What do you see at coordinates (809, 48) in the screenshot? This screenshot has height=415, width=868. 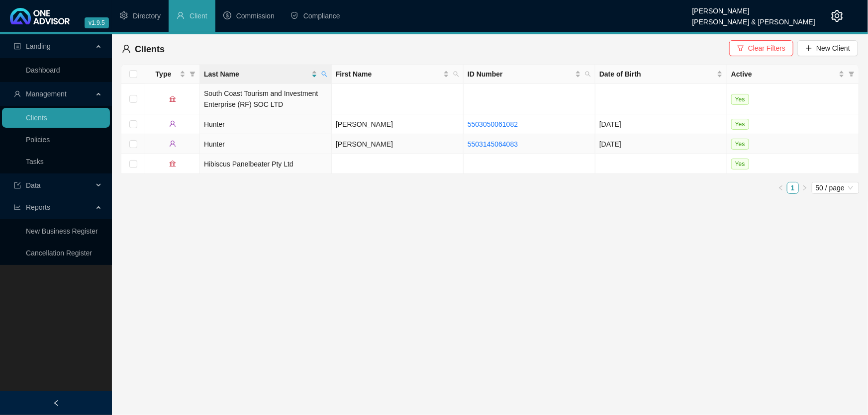 I see `span: plus` at bounding box center [809, 48].